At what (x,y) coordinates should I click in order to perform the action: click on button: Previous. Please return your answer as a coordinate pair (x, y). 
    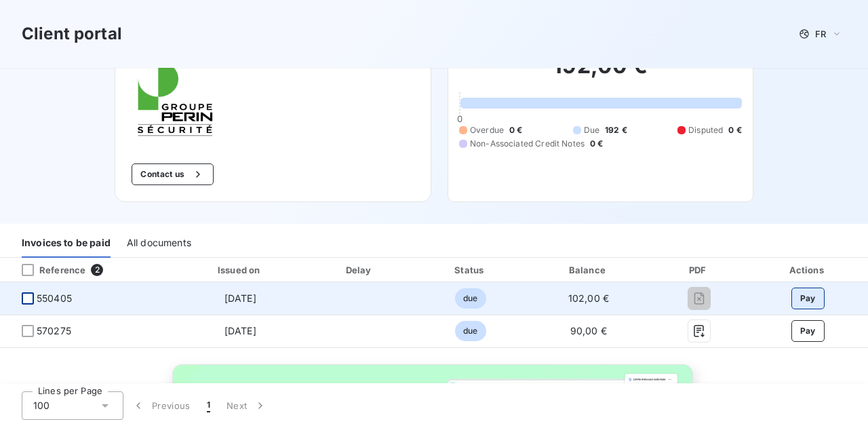
    Looking at the image, I should click on (160, 405).